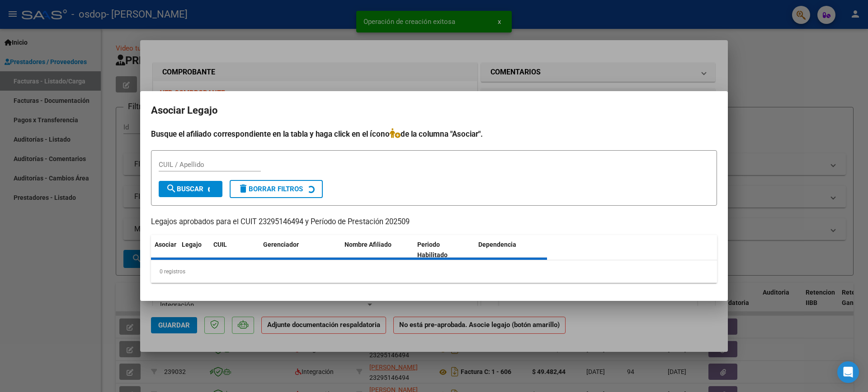 The width and height of the screenshot is (868, 392). Describe the element at coordinates (432, 249) in the screenshot. I see `span: Periodo Habilitado` at that location.